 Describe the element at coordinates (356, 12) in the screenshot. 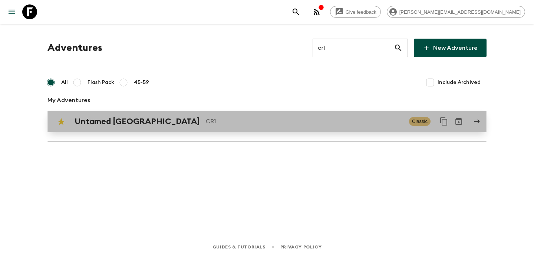

I see `a: Give feedback` at that location.